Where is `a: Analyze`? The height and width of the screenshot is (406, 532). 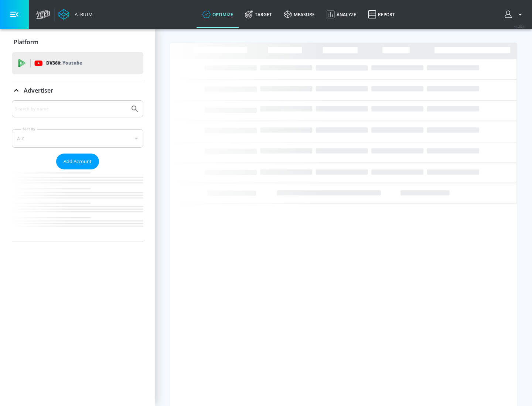 a: Analyze is located at coordinates (342, 14).